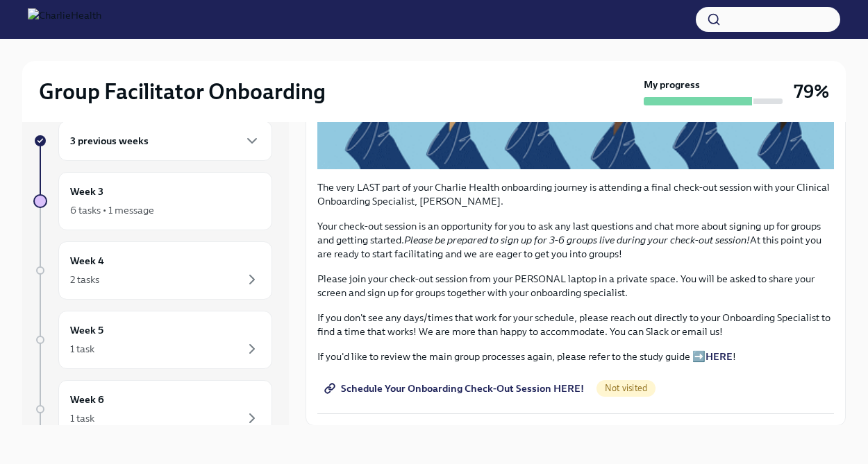  Describe the element at coordinates (577, 240) in the screenshot. I see `em: Please be prepared to sign up for 3-6 groups live during your check-out session!` at that location.